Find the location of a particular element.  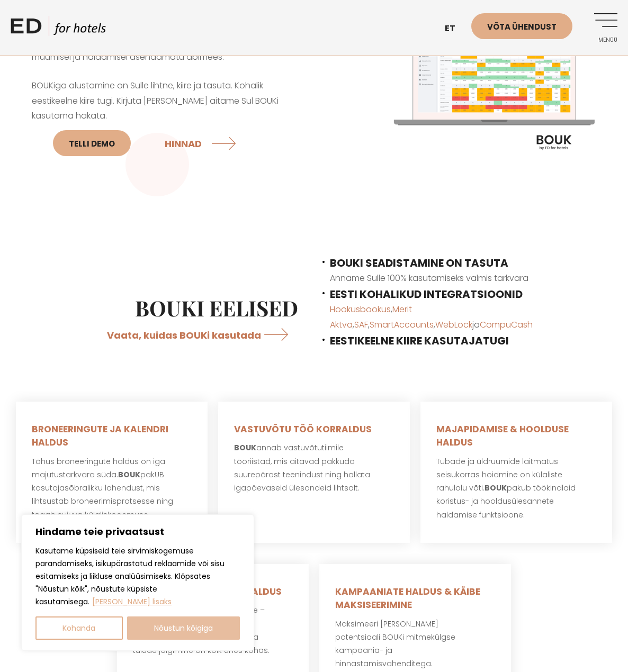

a: SmartAccounts is located at coordinates (401, 325).